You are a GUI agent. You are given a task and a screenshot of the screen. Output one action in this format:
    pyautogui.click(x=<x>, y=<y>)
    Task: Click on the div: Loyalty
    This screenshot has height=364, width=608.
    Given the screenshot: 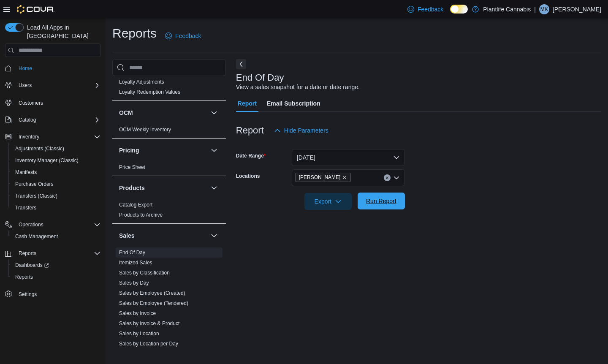 What is the action you would take?
    pyautogui.click(x=169, y=89)
    